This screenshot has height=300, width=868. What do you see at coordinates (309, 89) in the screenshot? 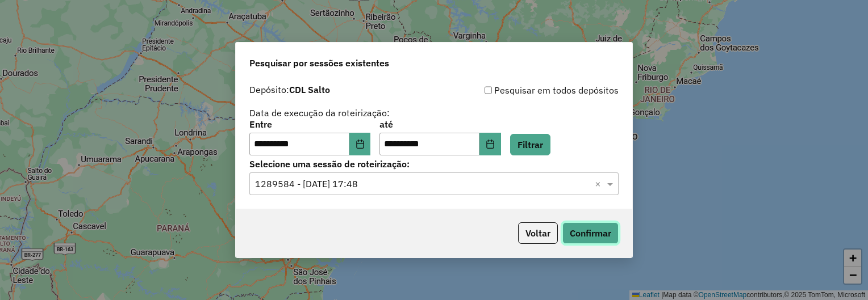
I see `strong: CDL Salto` at bounding box center [309, 89].